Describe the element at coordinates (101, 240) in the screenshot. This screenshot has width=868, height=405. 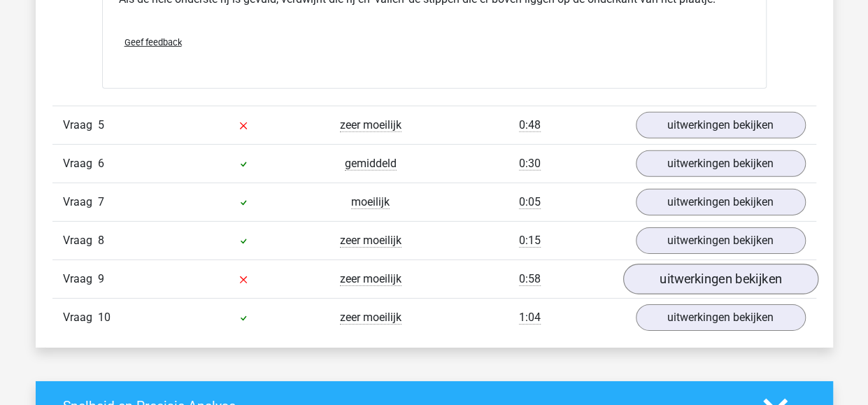
I see `span: 8` at that location.